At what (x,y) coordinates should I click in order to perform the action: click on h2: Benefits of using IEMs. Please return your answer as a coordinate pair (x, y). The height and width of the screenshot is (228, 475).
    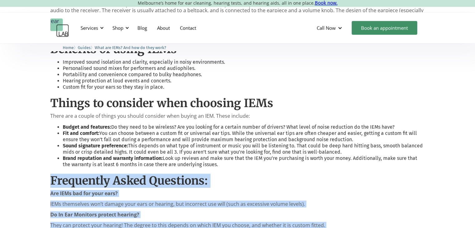
    Looking at the image, I should click on (237, 49).